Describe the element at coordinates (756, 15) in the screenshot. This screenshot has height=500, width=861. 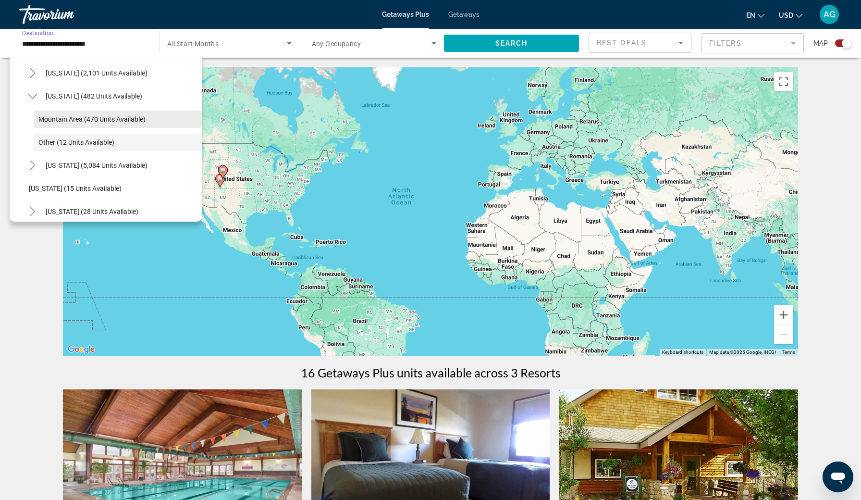
I see `button: Change language` at that location.